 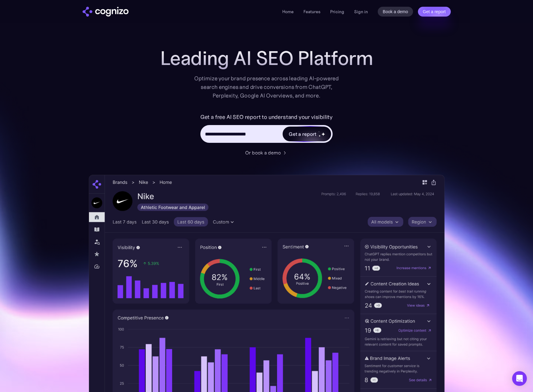 What do you see at coordinates (303, 134) in the screenshot?
I see `div: Get a report` at bounding box center [303, 134].